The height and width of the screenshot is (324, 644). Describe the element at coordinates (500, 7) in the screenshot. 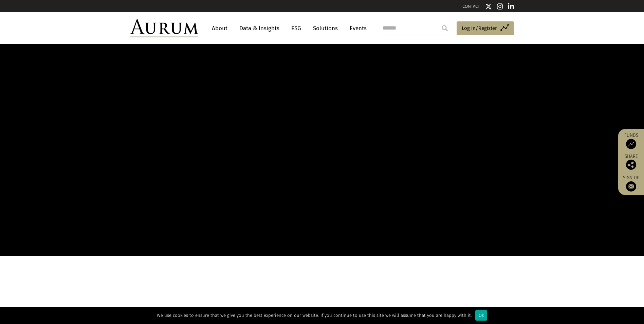

I see `img: Instagram icon` at that location.